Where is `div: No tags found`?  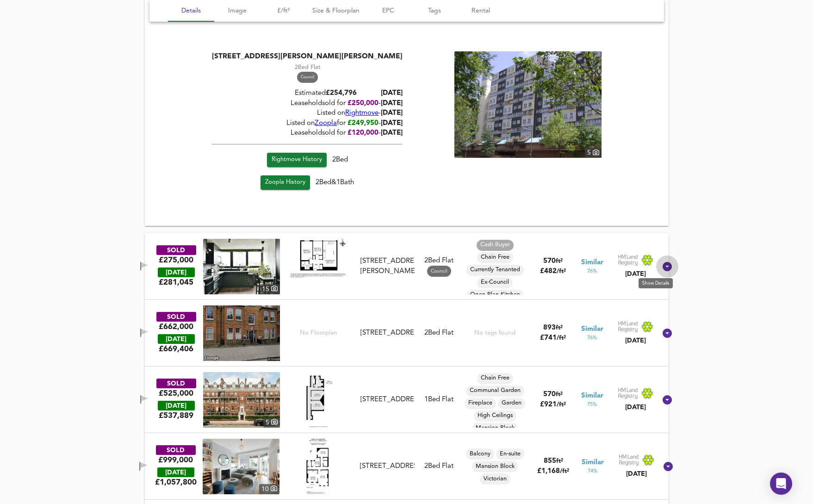 div: No tags found is located at coordinates (495, 333).